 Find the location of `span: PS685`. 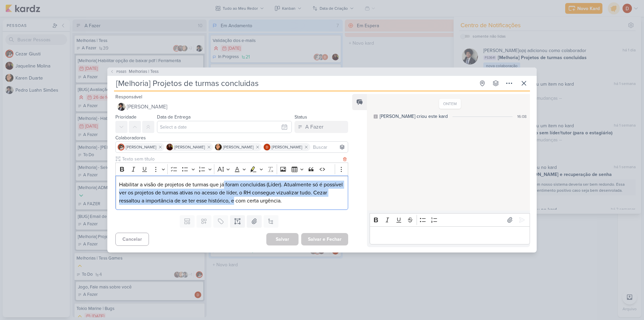

span: PS685 is located at coordinates (121, 72).